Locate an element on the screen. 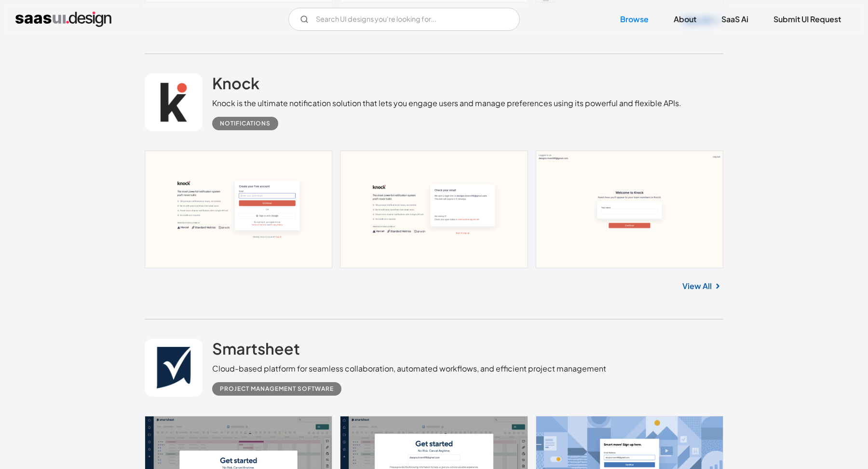 This screenshot has width=868, height=469. form: Email Form is located at coordinates (404, 19).